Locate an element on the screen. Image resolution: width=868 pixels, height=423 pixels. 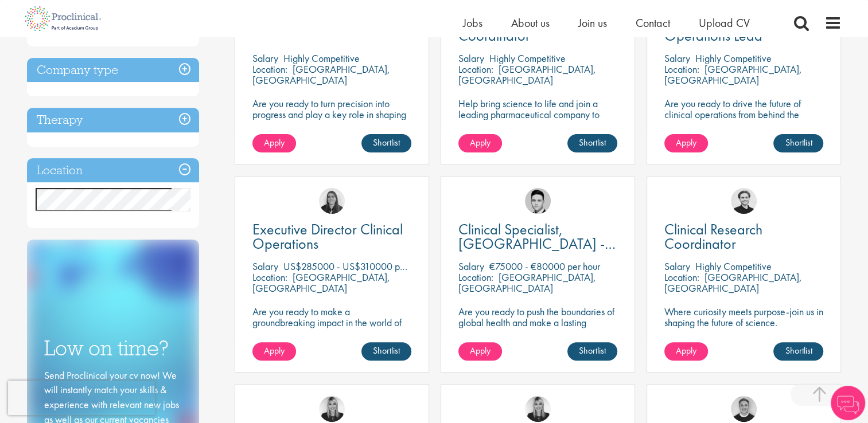
a: Ciara Noble is located at coordinates (332, 200).